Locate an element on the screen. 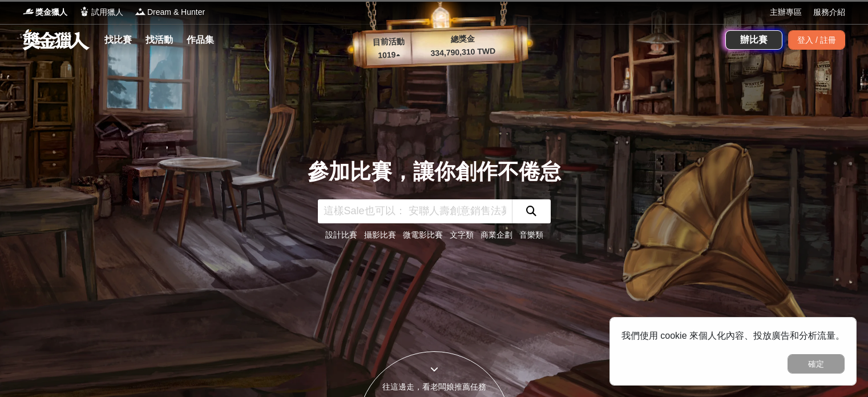 The height and width of the screenshot is (397, 868). a: 商業企劃 is located at coordinates (496, 235).